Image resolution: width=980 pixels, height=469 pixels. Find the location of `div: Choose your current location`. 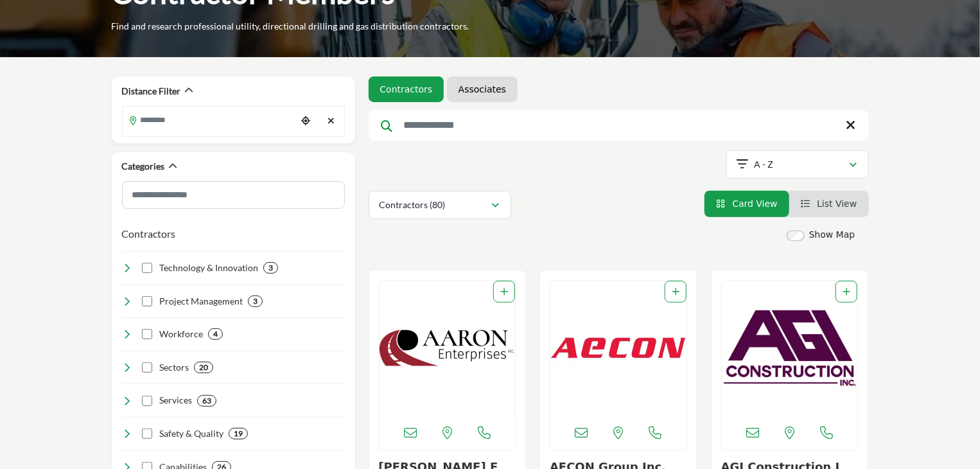

div: Choose your current location is located at coordinates (306, 120).